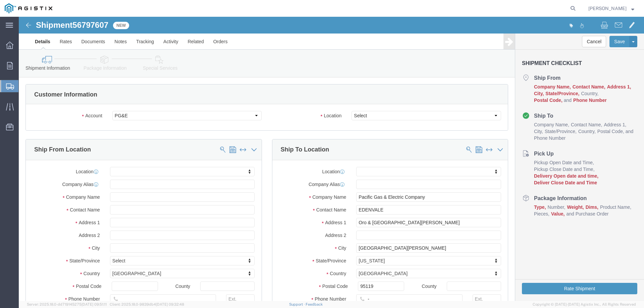 This screenshot has width=644, height=308. Describe the element at coordinates (314, 304) in the screenshot. I see `a: Feedback` at that location.